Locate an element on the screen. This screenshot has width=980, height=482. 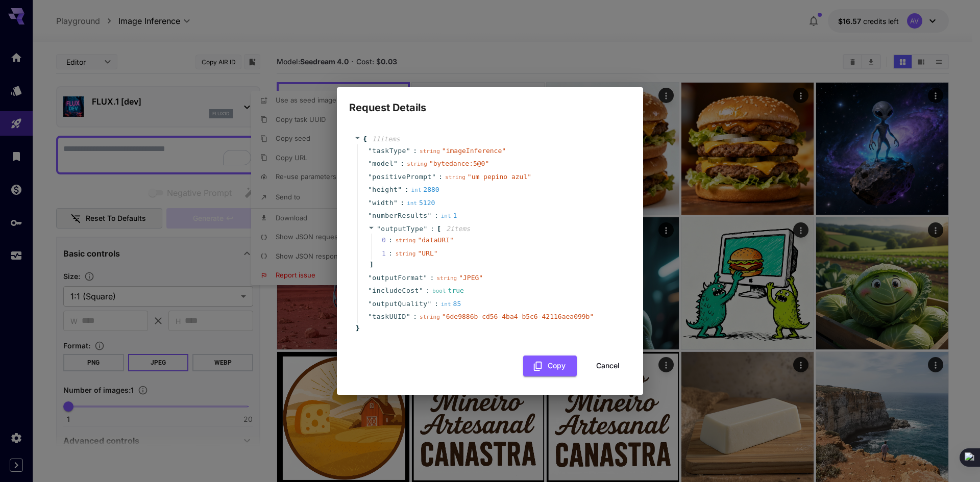
span: numberResults is located at coordinates (400, 216).